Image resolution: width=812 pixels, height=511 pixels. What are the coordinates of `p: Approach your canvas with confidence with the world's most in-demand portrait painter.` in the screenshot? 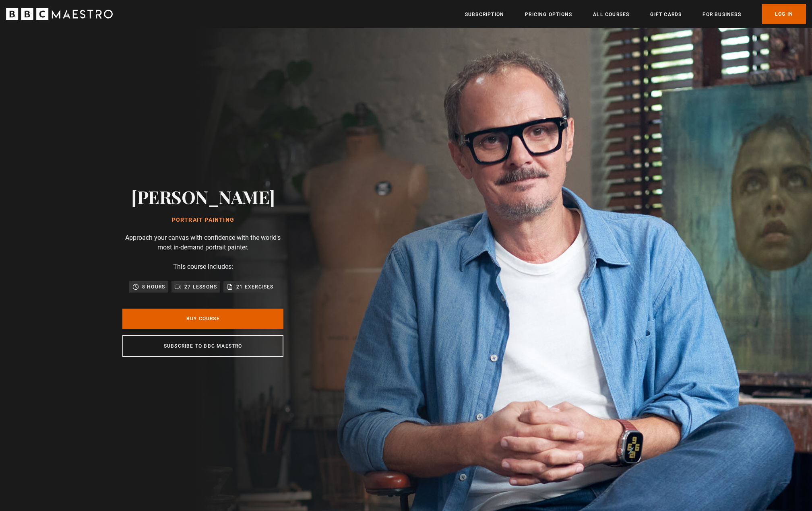 It's located at (203, 242).